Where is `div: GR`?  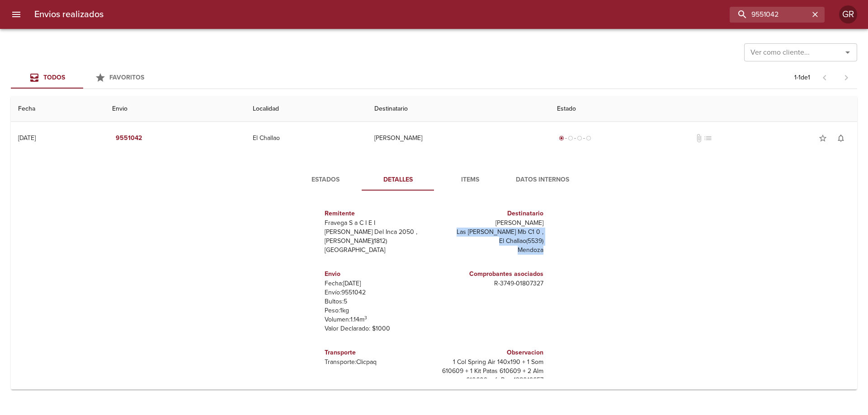
div: GR is located at coordinates (848, 14).